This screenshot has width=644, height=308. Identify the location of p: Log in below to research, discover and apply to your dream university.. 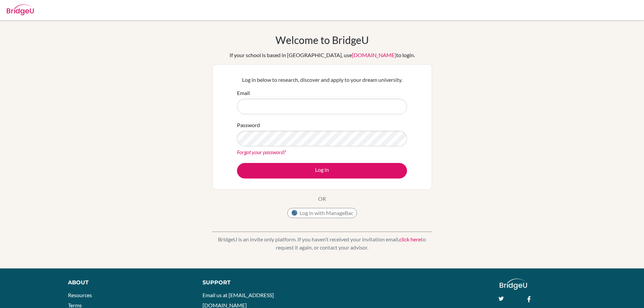
(322, 80).